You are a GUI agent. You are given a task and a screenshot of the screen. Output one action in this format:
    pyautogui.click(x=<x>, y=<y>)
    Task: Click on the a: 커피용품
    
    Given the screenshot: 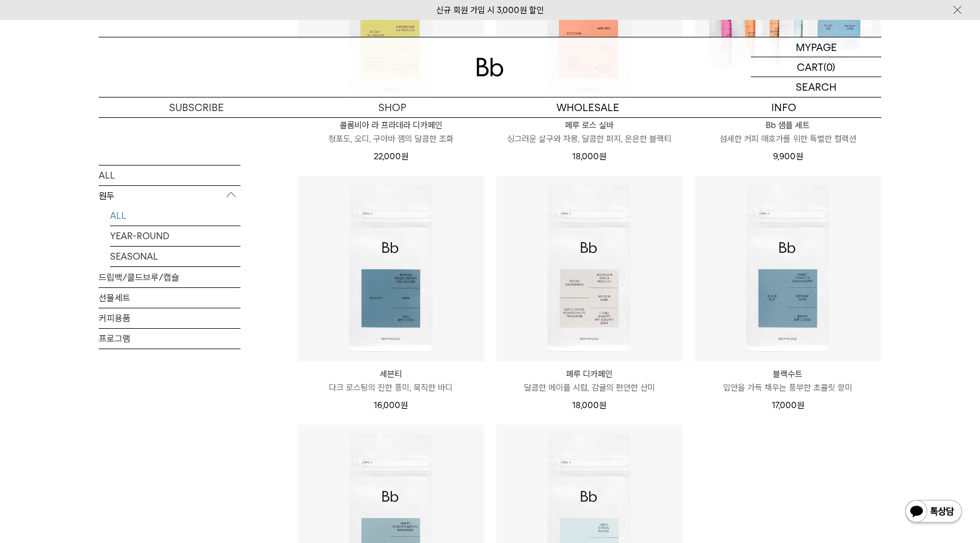 What is the action you would take?
    pyautogui.click(x=170, y=318)
    